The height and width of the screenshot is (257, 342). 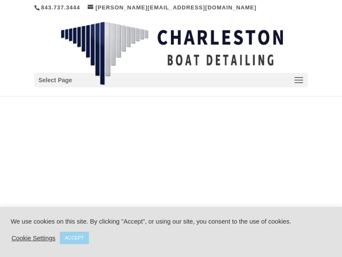 What do you see at coordinates (172, 53) in the screenshot?
I see `img: Charleston Boat Detailing` at bounding box center [172, 53].